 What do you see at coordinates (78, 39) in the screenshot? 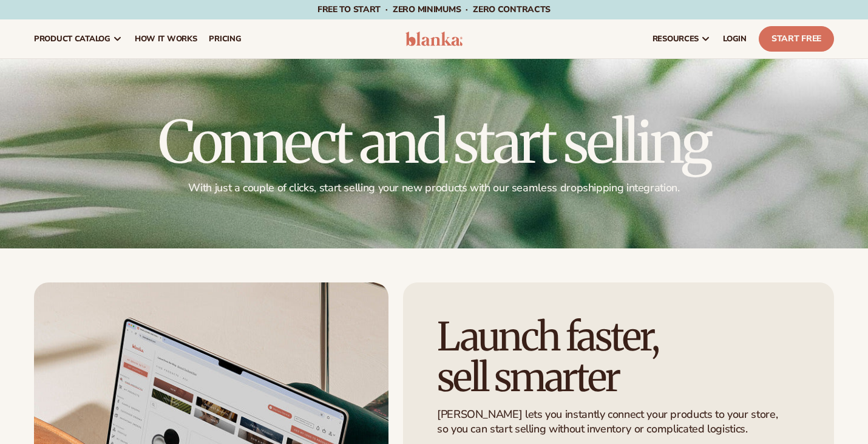
I see `a: product catalog` at bounding box center [78, 39].